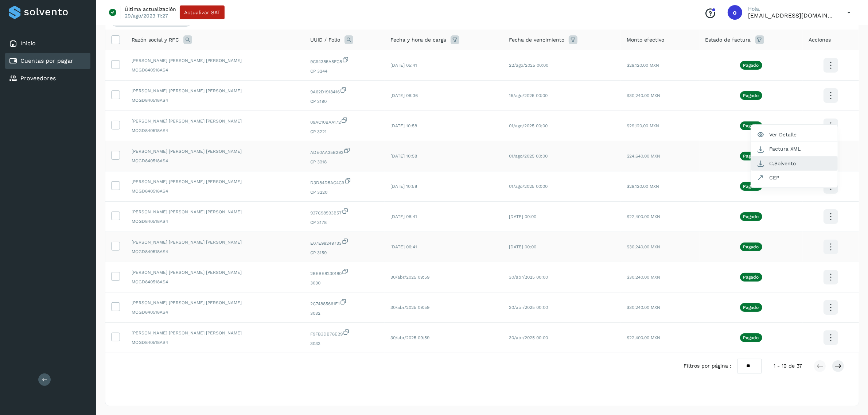 The width and height of the screenshot is (868, 415). What do you see at coordinates (794, 135) in the screenshot?
I see `button: Ver Detalle` at bounding box center [794, 135].